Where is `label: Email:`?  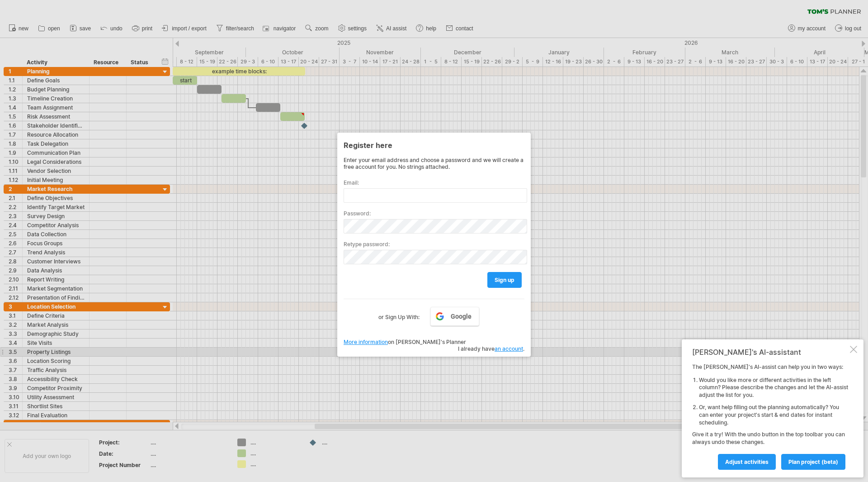 label: Email: is located at coordinates (434, 182).